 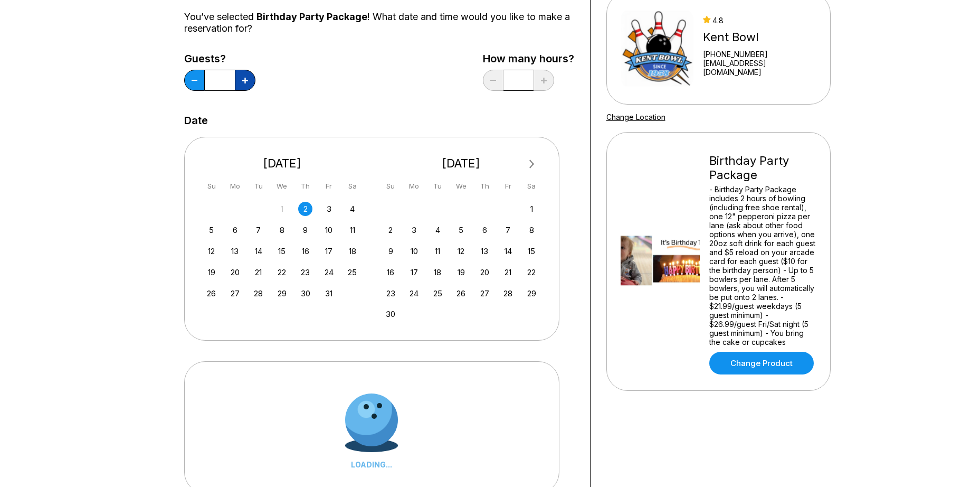 I want to click on div: Choose Thursday, October 30th, 2025, so click(x=305, y=293).